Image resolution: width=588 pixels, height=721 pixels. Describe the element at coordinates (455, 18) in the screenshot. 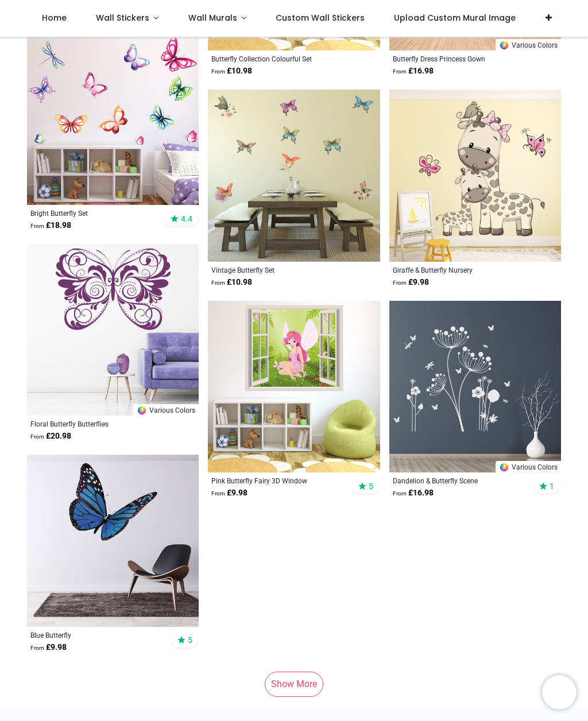

I see `span: Upload Custom Mural Image` at that location.